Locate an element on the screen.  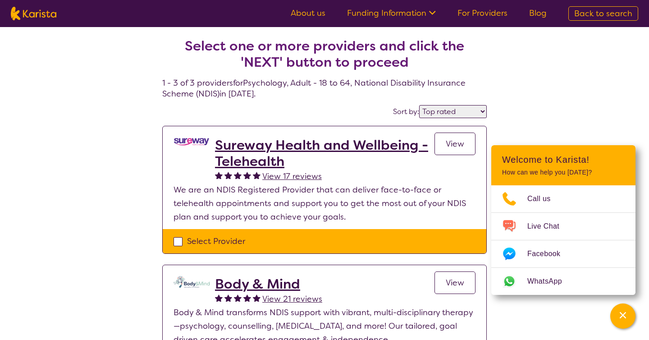
a: Blog is located at coordinates (538, 13).